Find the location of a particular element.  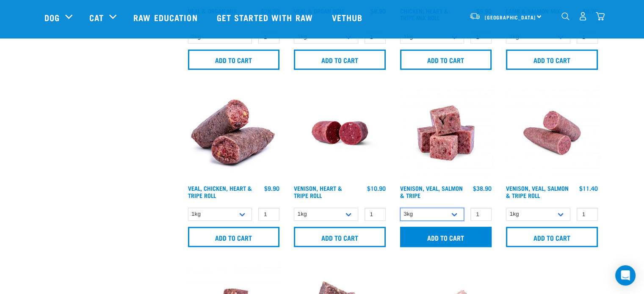

img: Venison Veal Salmon Tripe 1651 is located at coordinates (552, 133).